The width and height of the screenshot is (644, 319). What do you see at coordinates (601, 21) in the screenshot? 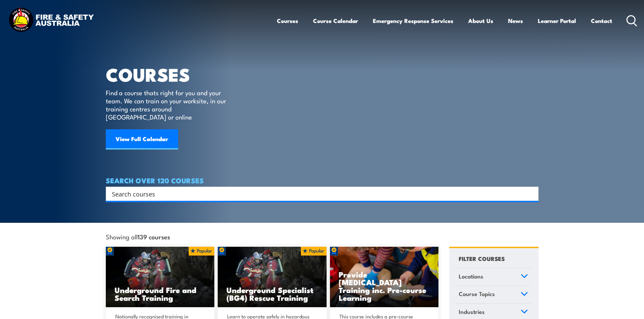
I see `a: Contact` at bounding box center [601, 21].